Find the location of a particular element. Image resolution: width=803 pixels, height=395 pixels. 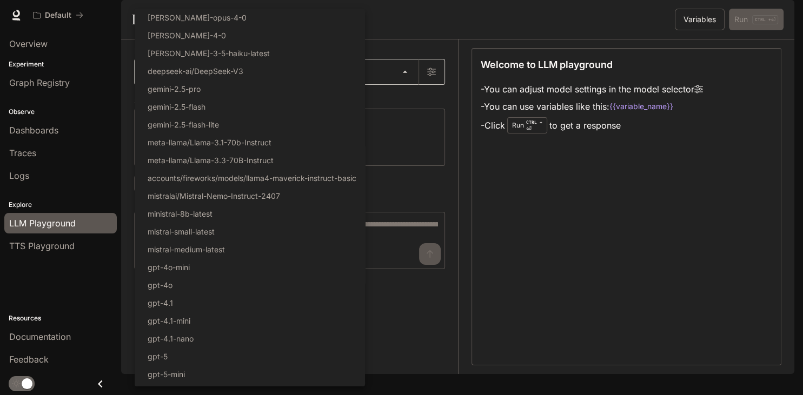

p: gemini-2.5-flash is located at coordinates (176, 106).